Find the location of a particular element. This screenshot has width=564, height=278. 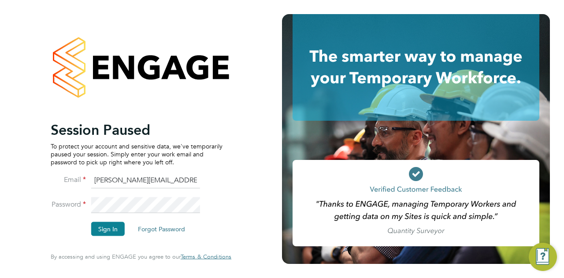

span: Terms & Conditions is located at coordinates (206, 256).